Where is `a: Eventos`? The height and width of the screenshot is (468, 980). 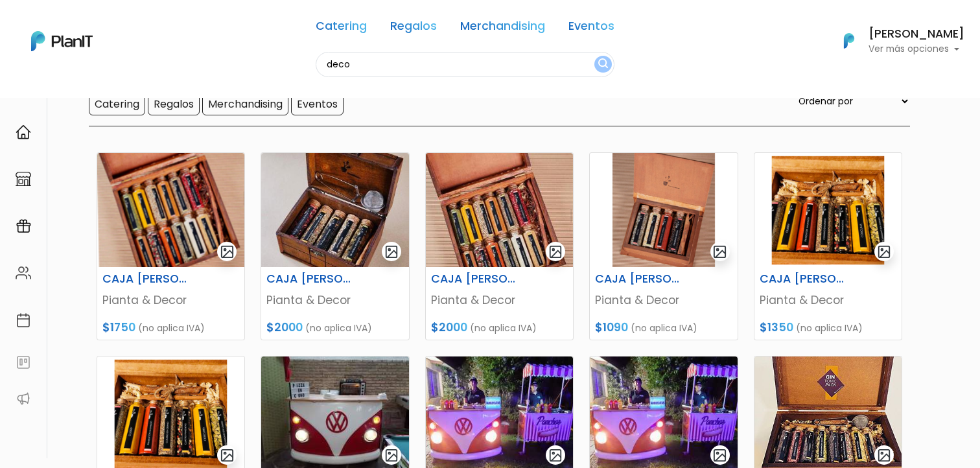
a: Eventos is located at coordinates (591, 29).